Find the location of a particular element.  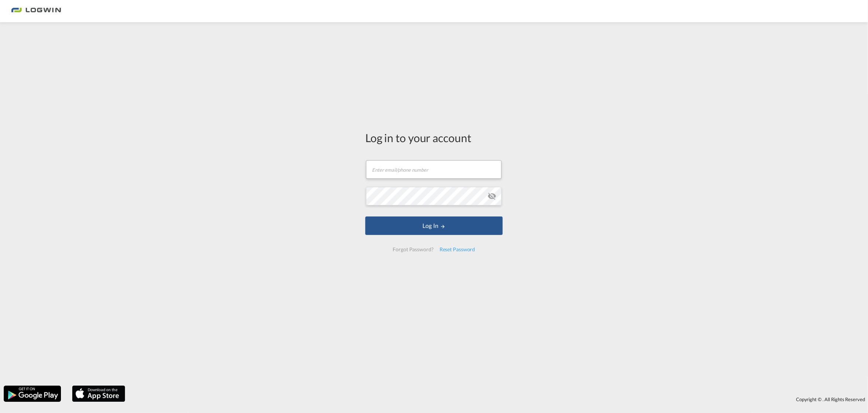

div: Forgot Password? is located at coordinates (413, 249).